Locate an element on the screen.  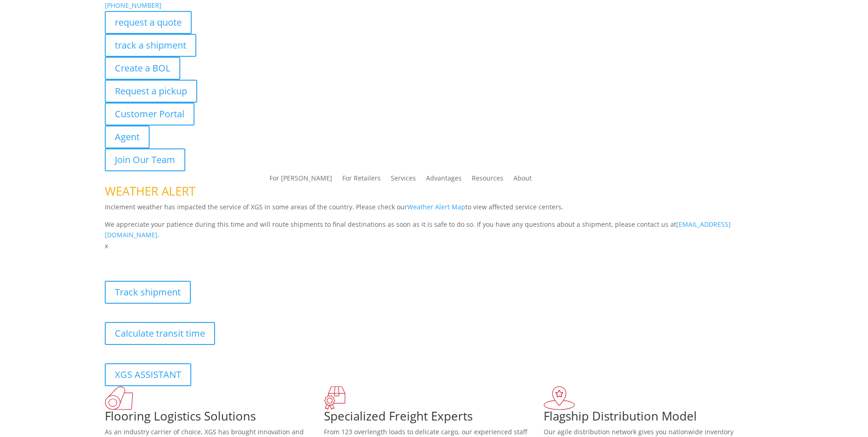
h1: Flooring Logistics Solutions is located at coordinates (215, 418).